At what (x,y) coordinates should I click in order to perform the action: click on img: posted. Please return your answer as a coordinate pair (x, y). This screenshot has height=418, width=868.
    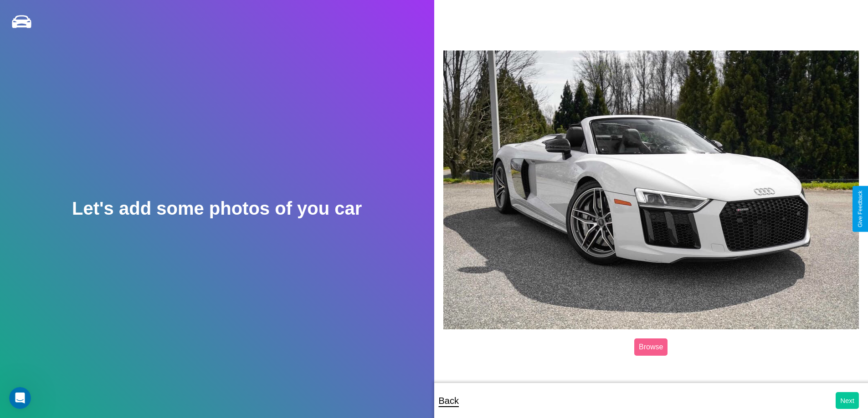
    Looking at the image, I should click on (651, 189).